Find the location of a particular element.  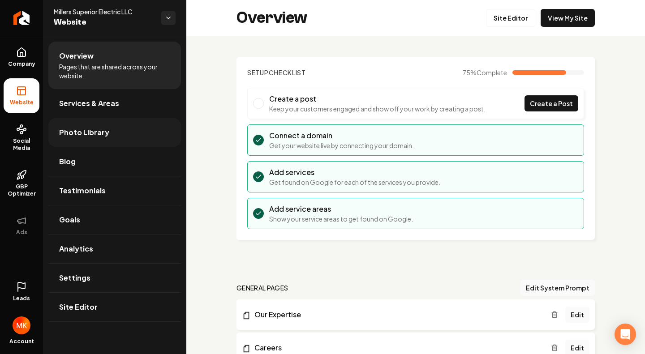

span: Create a Post is located at coordinates (552, 103).